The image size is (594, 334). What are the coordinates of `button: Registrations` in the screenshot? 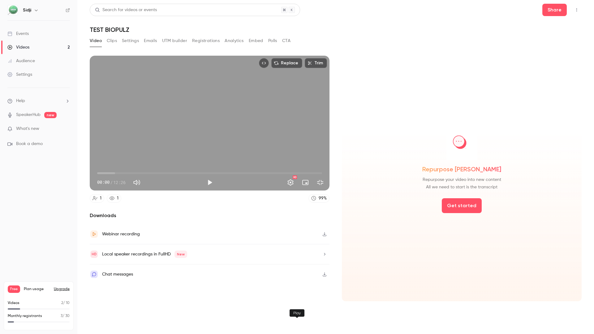 It's located at (206, 41).